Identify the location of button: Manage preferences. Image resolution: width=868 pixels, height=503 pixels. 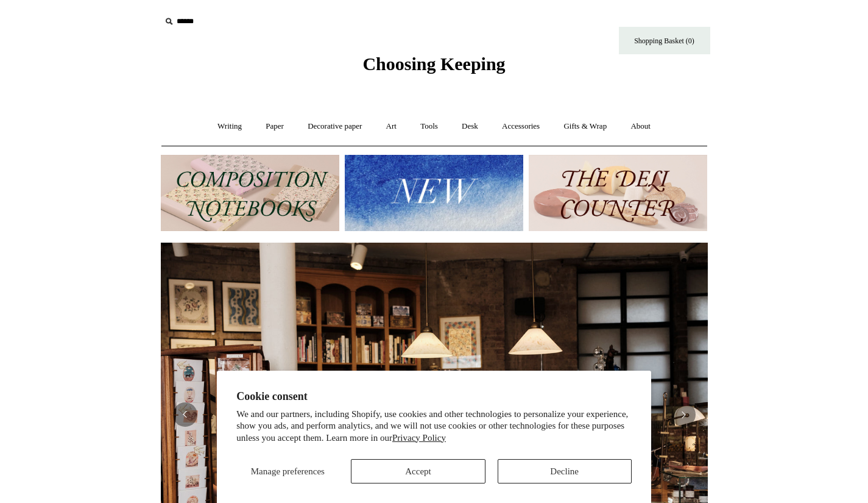
(287, 471).